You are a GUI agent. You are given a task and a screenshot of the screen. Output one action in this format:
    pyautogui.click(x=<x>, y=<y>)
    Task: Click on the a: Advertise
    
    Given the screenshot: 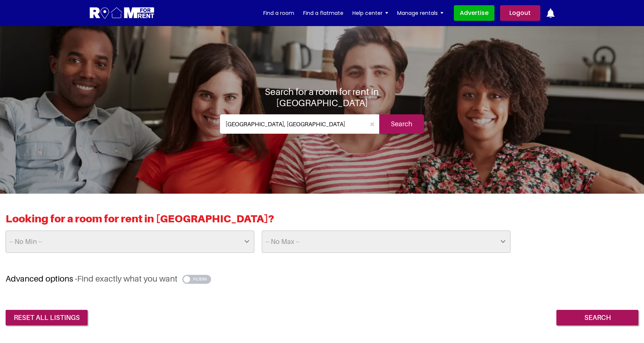 What is the action you would take?
    pyautogui.click(x=474, y=13)
    